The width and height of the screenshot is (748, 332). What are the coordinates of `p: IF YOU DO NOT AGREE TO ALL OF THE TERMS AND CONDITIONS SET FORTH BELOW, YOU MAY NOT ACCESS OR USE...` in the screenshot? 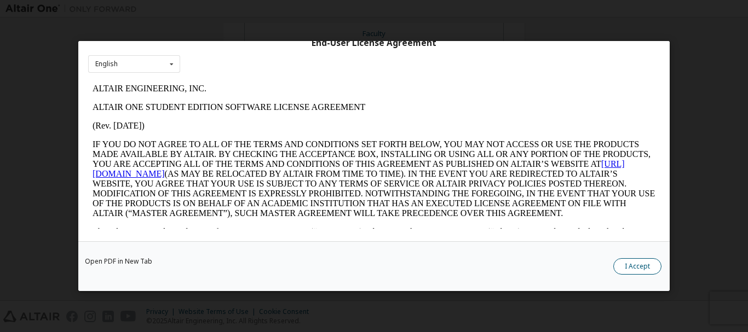 It's located at (286, 100).